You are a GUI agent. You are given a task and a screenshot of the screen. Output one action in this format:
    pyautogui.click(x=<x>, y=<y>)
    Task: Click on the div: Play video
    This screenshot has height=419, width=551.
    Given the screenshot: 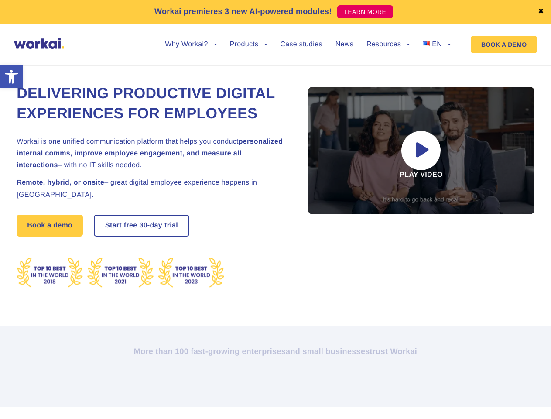 What is the action you would take?
    pyautogui.click(x=421, y=150)
    